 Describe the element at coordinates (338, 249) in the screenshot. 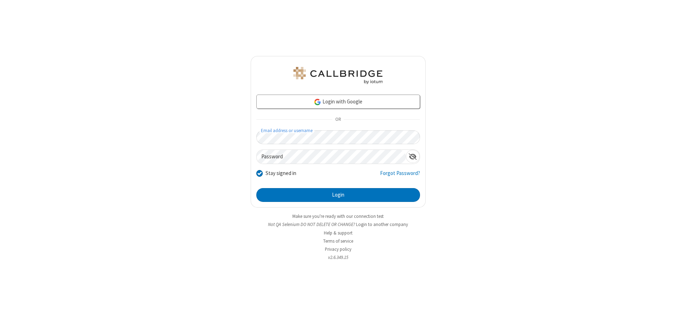

I see `a: Privacy policy` at that location.